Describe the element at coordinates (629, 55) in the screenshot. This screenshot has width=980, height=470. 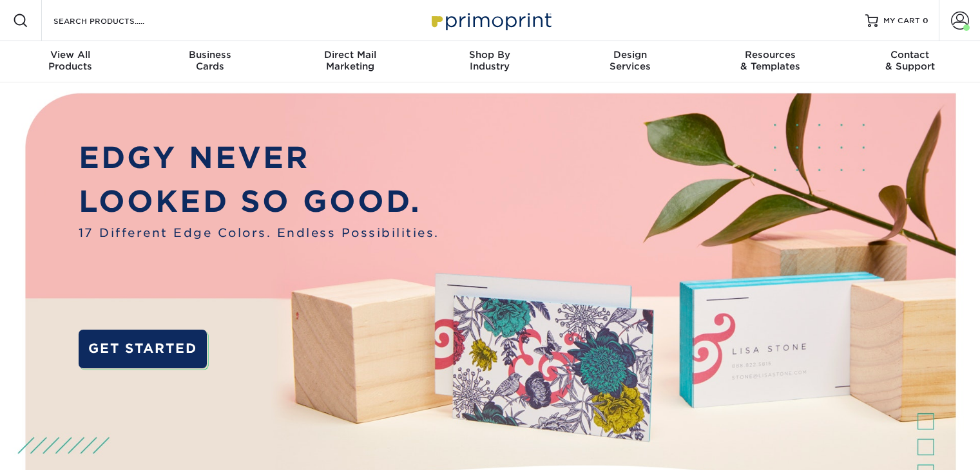
I see `span: Design` at that location.